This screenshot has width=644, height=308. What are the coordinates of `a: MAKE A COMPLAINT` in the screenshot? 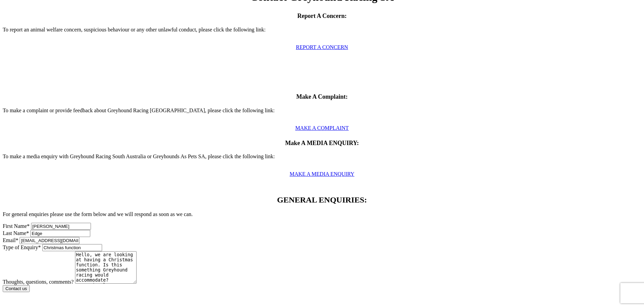 It's located at (322, 128).